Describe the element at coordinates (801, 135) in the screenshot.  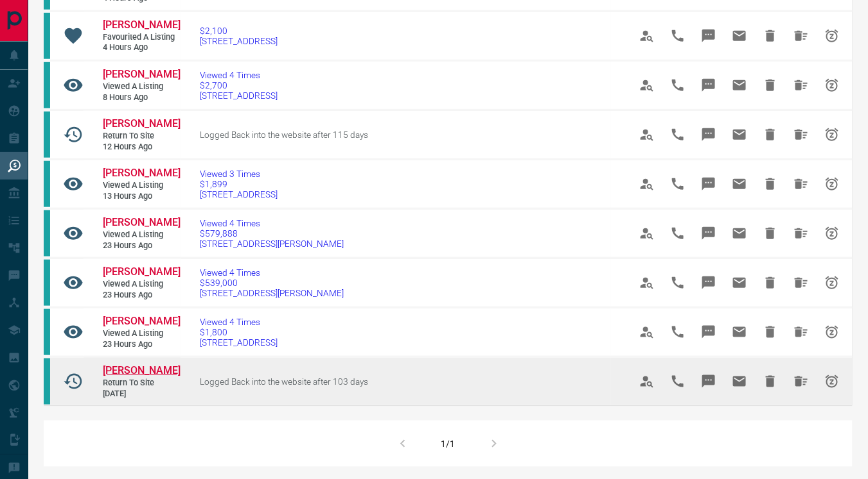
I see `span: Hide All from Muskan Rana` at that location.